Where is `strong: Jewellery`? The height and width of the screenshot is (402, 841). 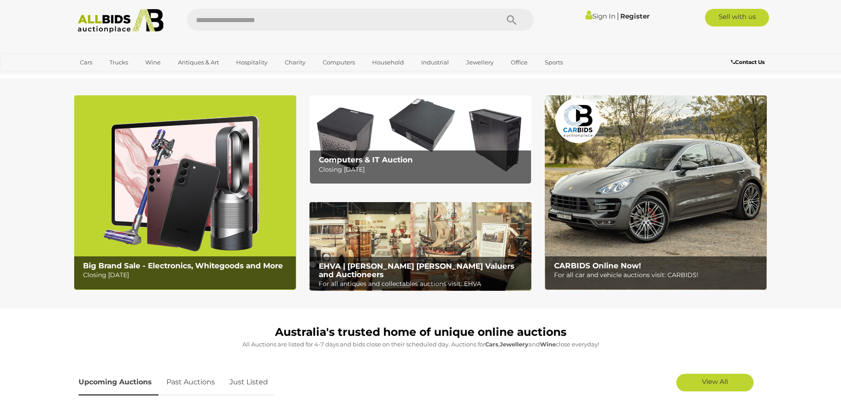 strong: Jewellery is located at coordinates (514, 344).